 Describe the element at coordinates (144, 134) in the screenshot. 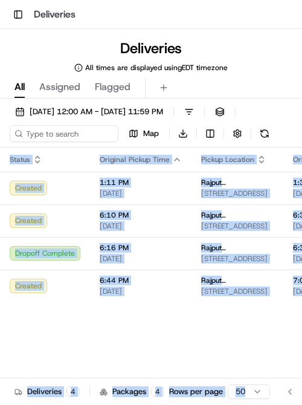

I see `button: Map` at that location.